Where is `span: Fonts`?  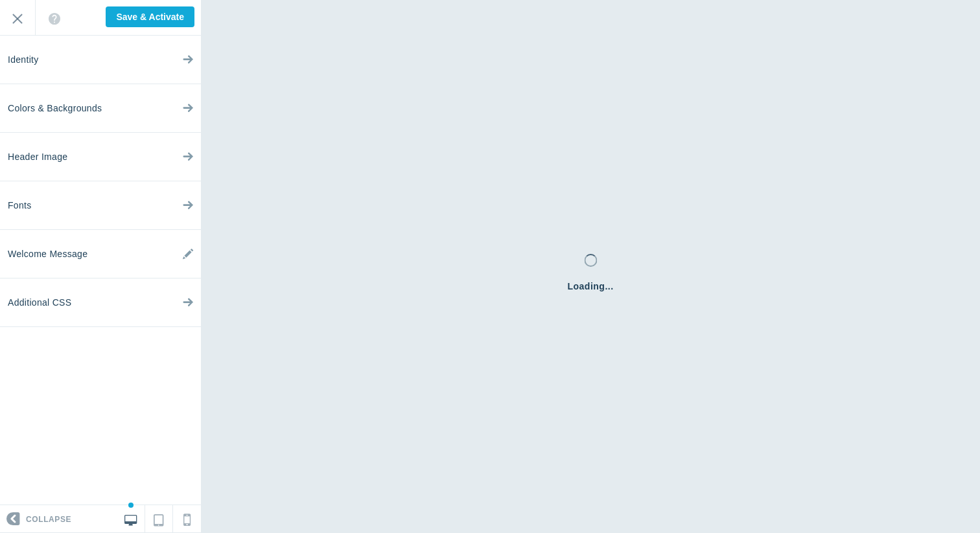
span: Fonts is located at coordinates (20, 205).